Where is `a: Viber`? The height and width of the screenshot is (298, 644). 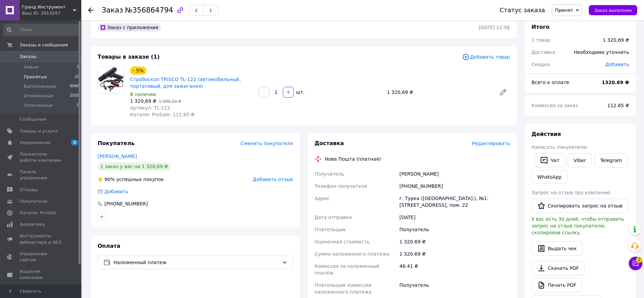 a: Viber is located at coordinates (580, 160).